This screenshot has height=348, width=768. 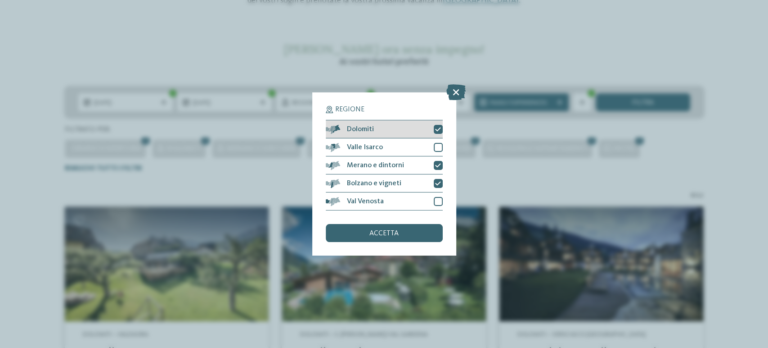 I want to click on span: Val Venosta, so click(x=366, y=201).